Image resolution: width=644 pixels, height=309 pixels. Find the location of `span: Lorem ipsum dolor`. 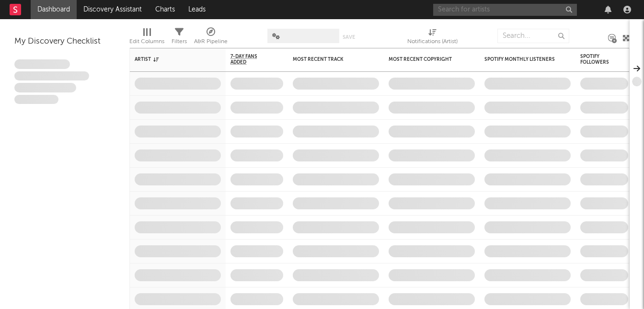

span: Lorem ipsum dolor is located at coordinates (43, 64).